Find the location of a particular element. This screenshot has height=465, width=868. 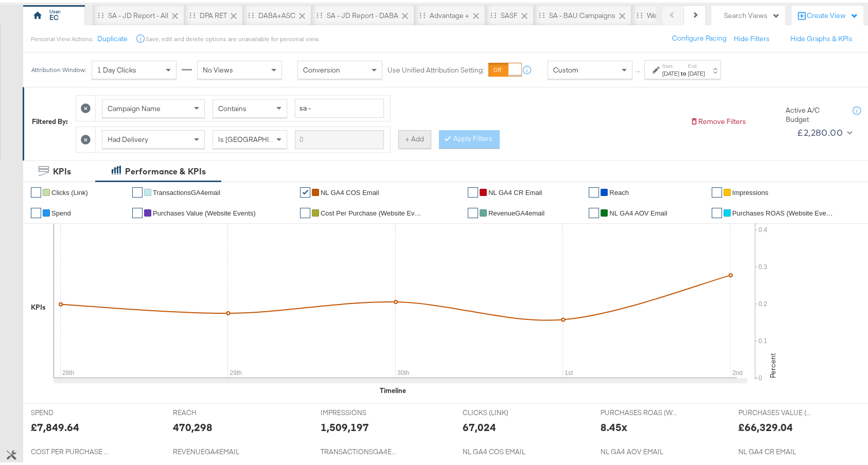

div: EC is located at coordinates (54, 15).